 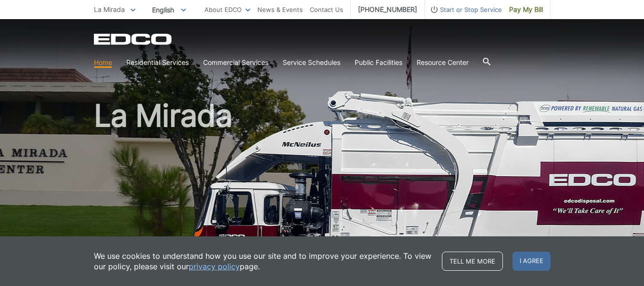 I want to click on span: Pay My Bill, so click(x=526, y=9).